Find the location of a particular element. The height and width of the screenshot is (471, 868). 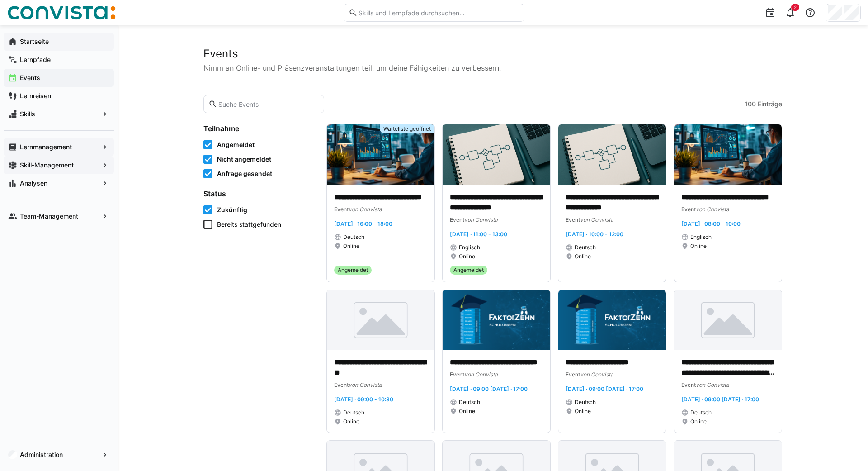

span: Bereits stattgefunden is located at coordinates (249, 225).